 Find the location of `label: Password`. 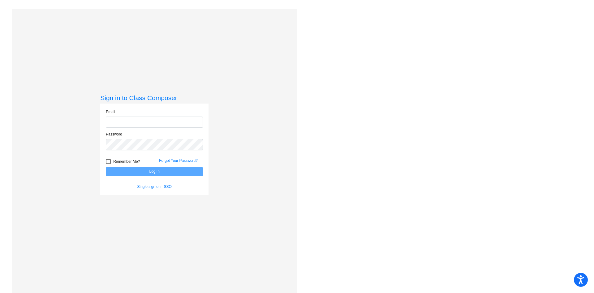

label: Password is located at coordinates (114, 134).